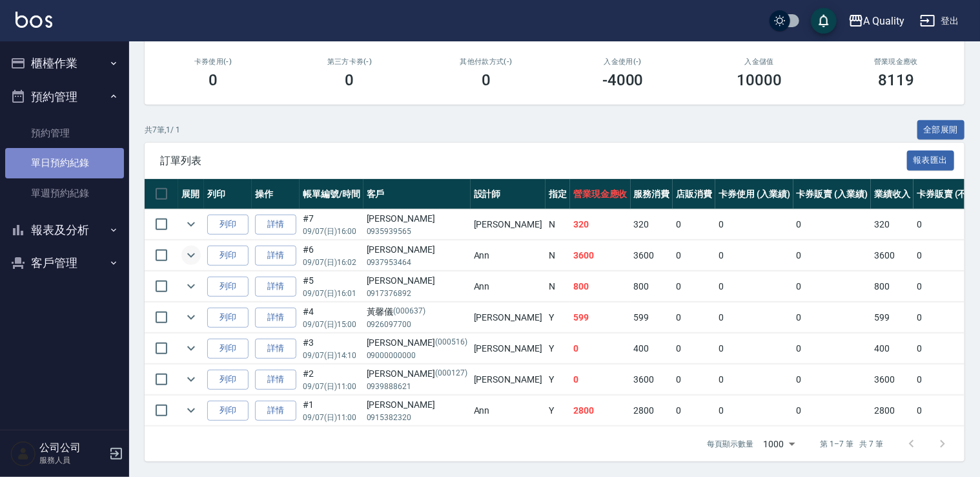 The height and width of the screenshot is (477, 980). What do you see at coordinates (331, 262) in the screenshot?
I see `p: 09/07 (日) 16:02` at bounding box center [331, 262].